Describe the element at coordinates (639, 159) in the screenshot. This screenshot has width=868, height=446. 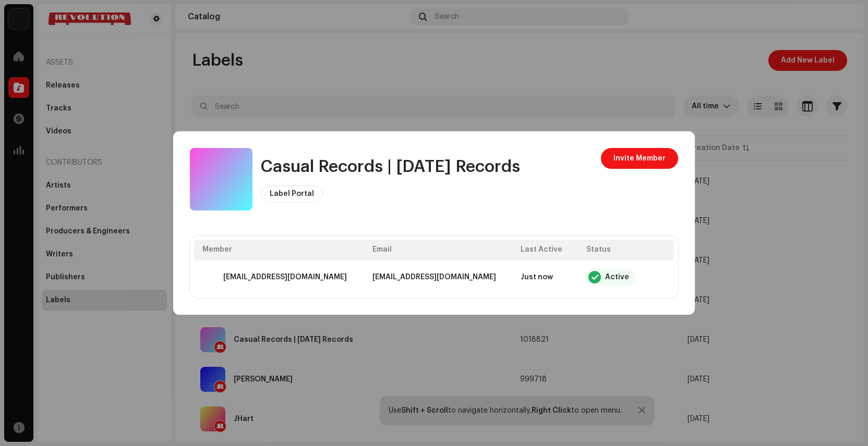
I see `span: Invite Member` at that location.